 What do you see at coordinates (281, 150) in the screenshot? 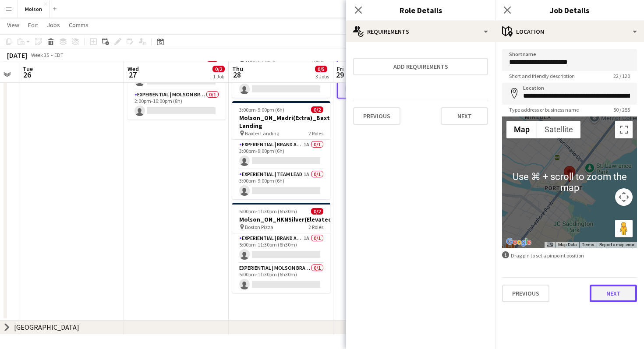
I see `app-job-card: 3:00pm-9:00pm (6h)0/2Molson_ON_Madri(Extra)_Baxter Landing Baxter Landing2 RolesExperiential | Br...` at bounding box center [281, 150].